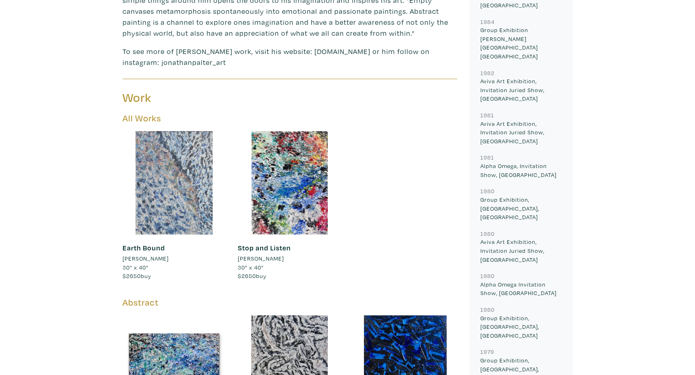 This screenshot has height=375, width=695. I want to click on small: 1979, so click(487, 351).